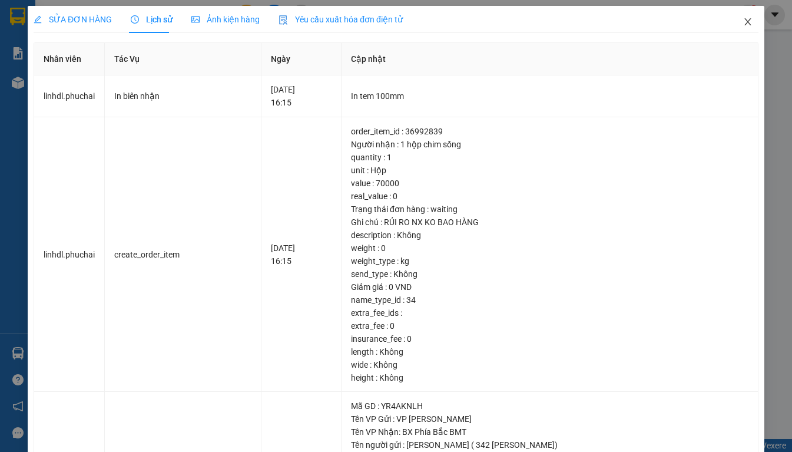  What do you see at coordinates (549, 287) in the screenshot?
I see `div: Giảm giá : 0 VND` at bounding box center [549, 287].